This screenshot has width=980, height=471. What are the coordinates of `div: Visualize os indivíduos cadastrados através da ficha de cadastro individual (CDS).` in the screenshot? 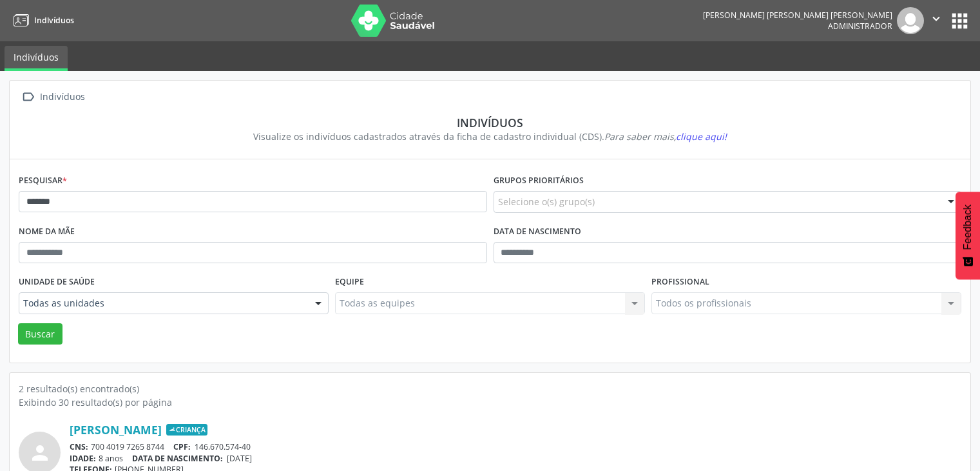 It's located at (490, 136).